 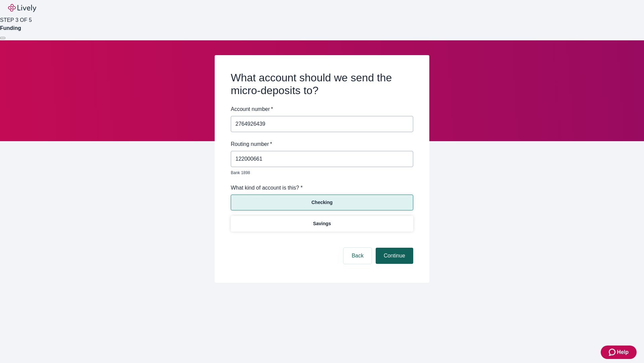 What do you see at coordinates (320, 172) in the screenshot?
I see `p: Bank 1898` at bounding box center [320, 172].